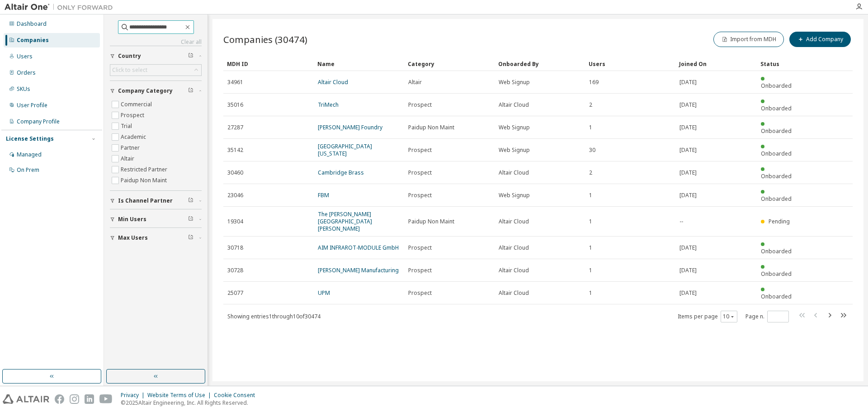 The height and width of the screenshot is (412, 868). I want to click on span: Showing entries 1 through 10 of 30474, so click(274, 316).